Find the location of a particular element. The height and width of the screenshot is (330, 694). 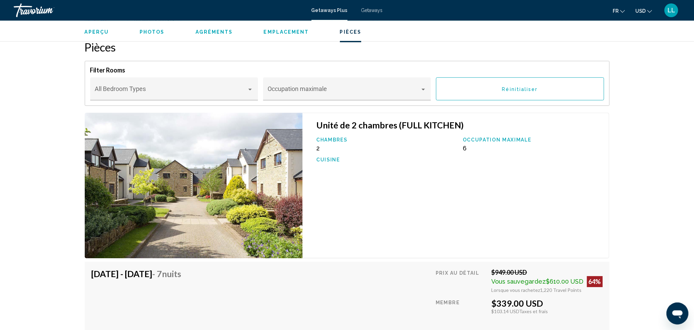

span: 6 is located at coordinates (464, 148).